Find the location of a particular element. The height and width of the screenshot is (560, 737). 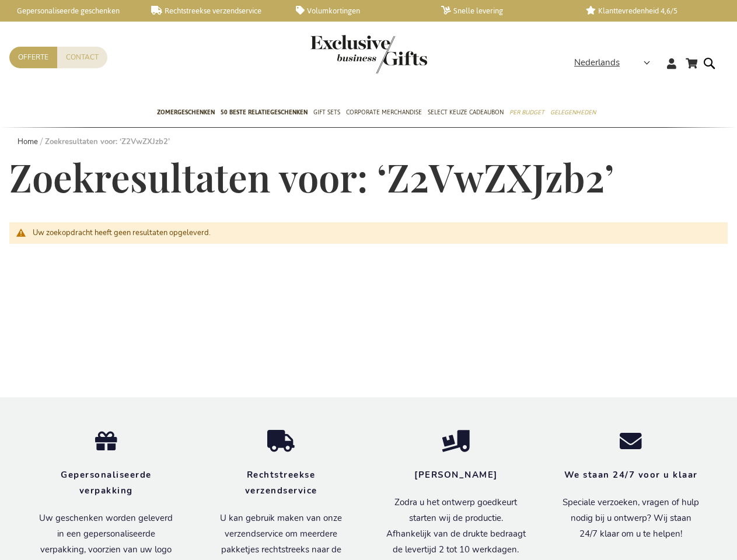

a: Corporate Merchandise is located at coordinates (384, 113).